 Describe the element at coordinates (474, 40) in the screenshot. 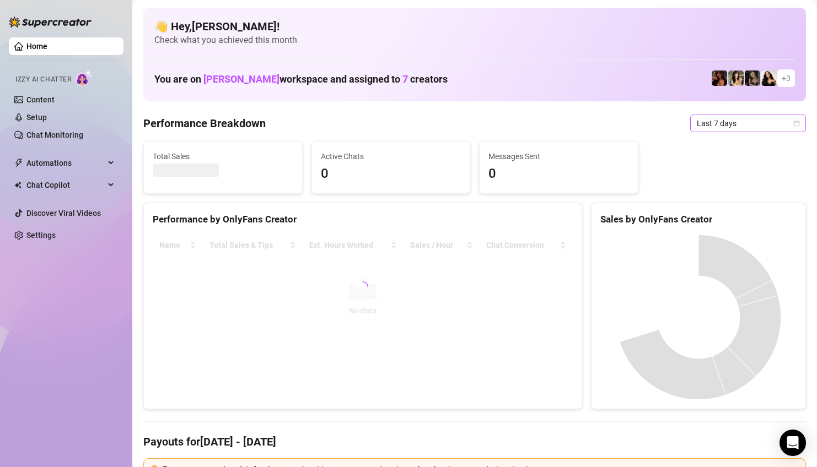

I see `span: Check what you achieved this month` at that location.